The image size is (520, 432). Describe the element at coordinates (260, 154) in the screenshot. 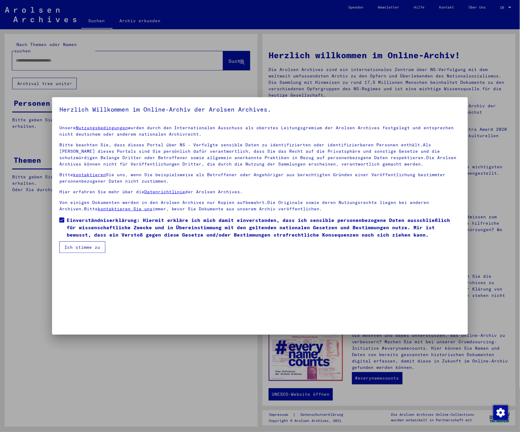

I see `p: Bitte beachten Sie, dass dieses Portal über NS - Verfolgte sensible Daten zu identifizierten oder...` at that location.